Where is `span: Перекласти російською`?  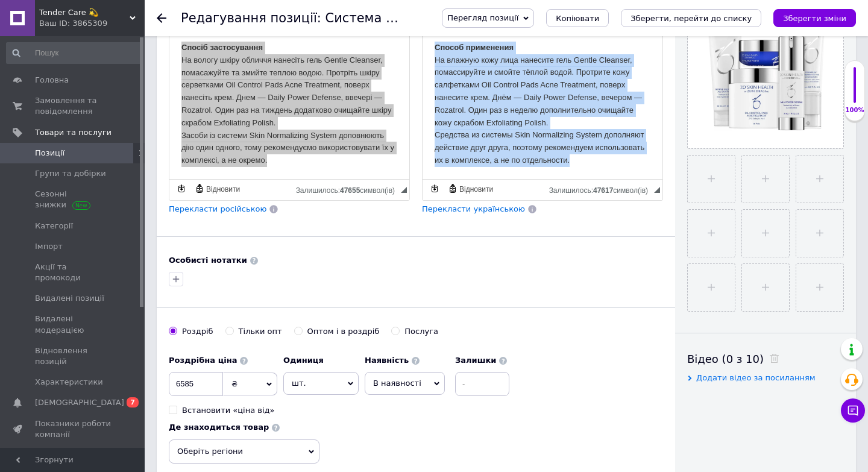 span: Перекласти російською is located at coordinates (217, 208).